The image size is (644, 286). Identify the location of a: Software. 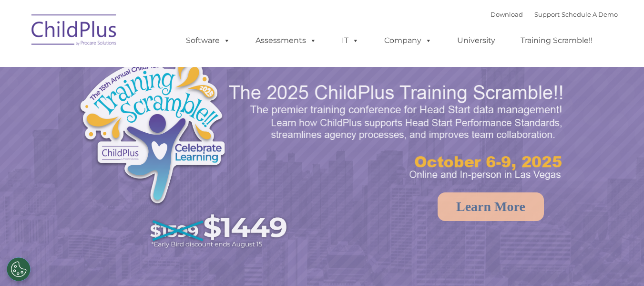
(208, 41).